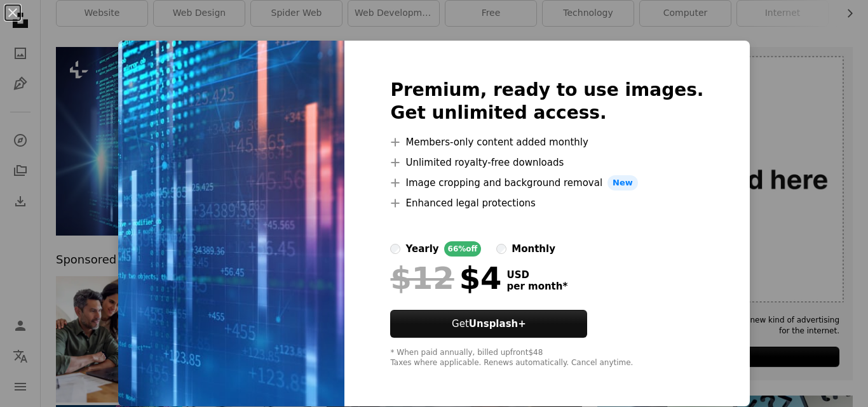 The image size is (868, 407). What do you see at coordinates (445, 278) in the screenshot?
I see `div: $4` at bounding box center [445, 278].